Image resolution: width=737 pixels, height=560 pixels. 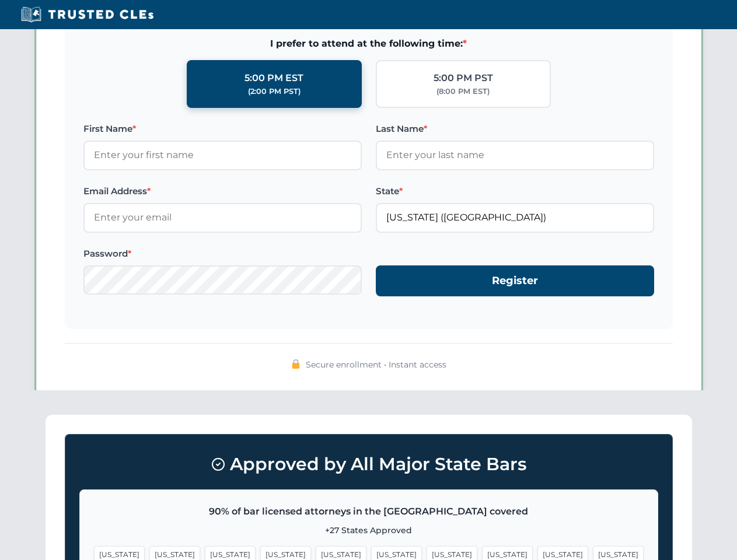 I want to click on label: First Name, so click(x=223, y=129).